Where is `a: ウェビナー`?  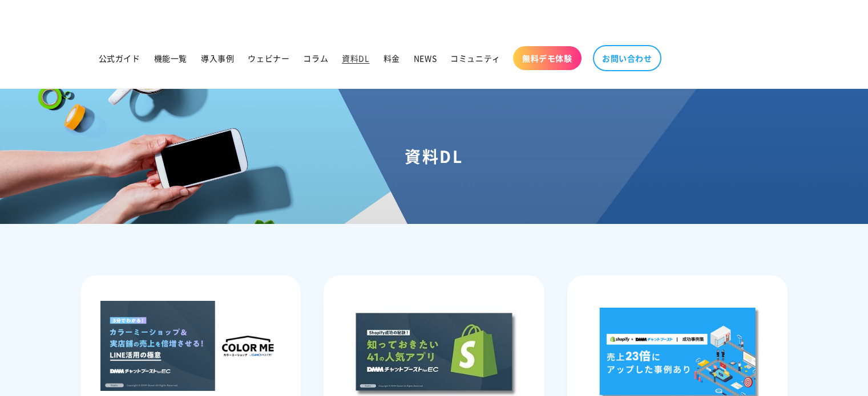
a: ウェビナー is located at coordinates (268, 58).